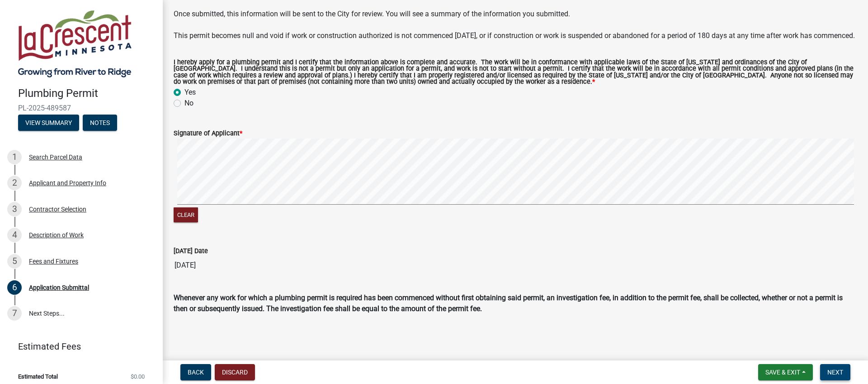 This screenshot has width=868, height=384. What do you see at coordinates (508, 303) in the screenshot?
I see `b: Whenever any work for which a plumbing permit is required has been commenced without first obtain...` at bounding box center [508, 303].